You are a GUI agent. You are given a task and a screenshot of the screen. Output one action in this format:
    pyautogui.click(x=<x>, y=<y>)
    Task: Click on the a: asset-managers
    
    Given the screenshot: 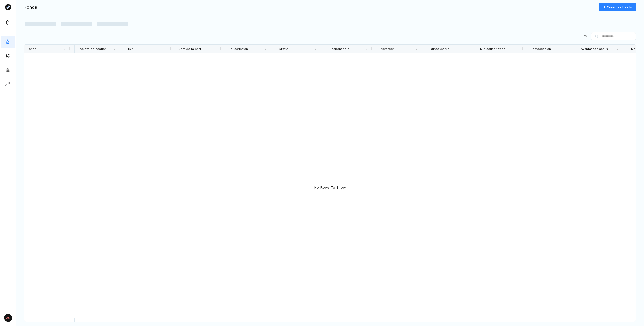 What is the action you would take?
    pyautogui.click(x=8, y=70)
    